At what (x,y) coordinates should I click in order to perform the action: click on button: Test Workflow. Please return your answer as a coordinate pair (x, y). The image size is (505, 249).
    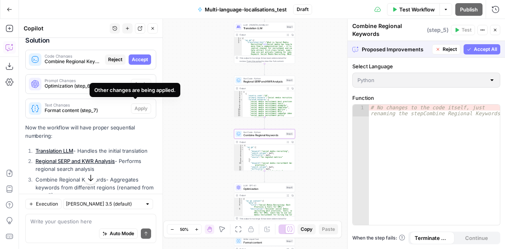
    Looking at the image, I should click on (413, 9).